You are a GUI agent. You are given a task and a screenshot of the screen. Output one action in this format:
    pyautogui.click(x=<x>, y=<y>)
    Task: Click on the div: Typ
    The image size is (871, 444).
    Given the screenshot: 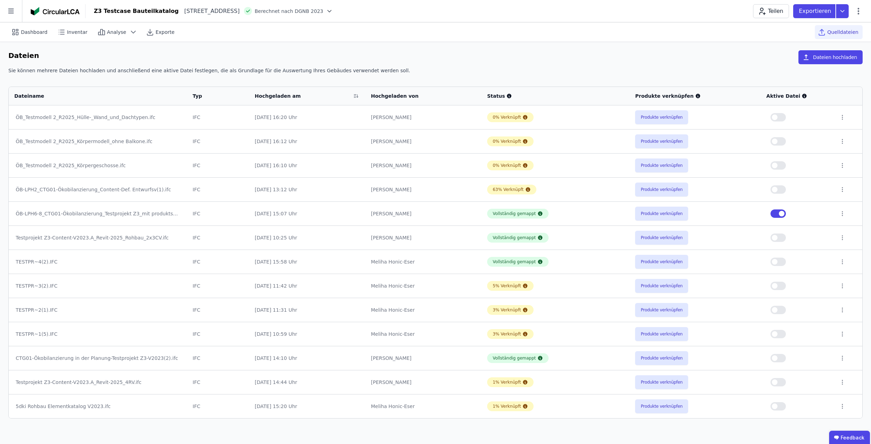 What is the action you would take?
    pyautogui.click(x=214, y=96)
    